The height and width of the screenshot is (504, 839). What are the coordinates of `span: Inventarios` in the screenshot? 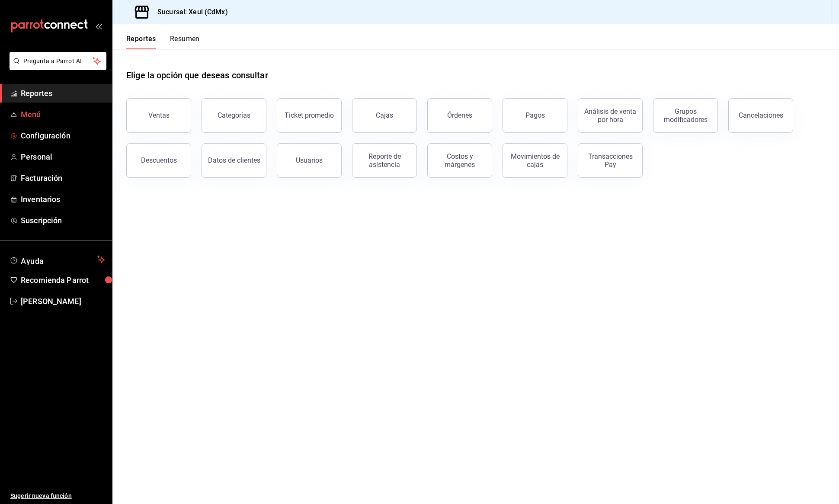 It's located at (63, 199).